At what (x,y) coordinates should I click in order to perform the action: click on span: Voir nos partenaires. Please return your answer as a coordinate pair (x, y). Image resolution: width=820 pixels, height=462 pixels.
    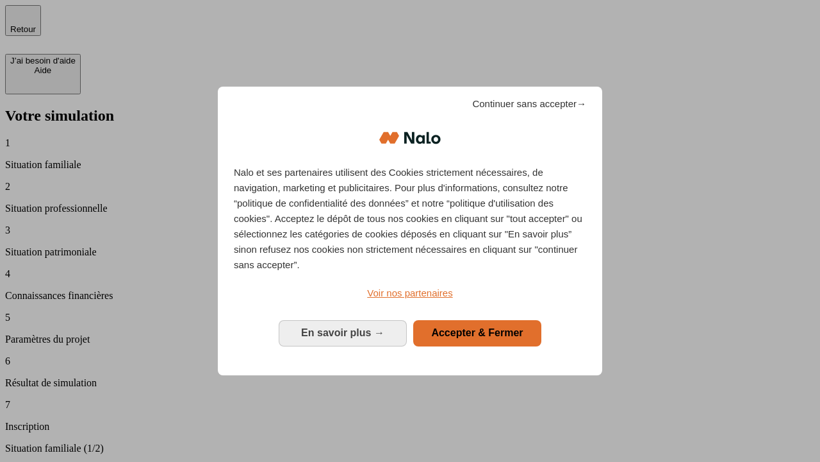
    Looking at the image, I should click on (410, 292).